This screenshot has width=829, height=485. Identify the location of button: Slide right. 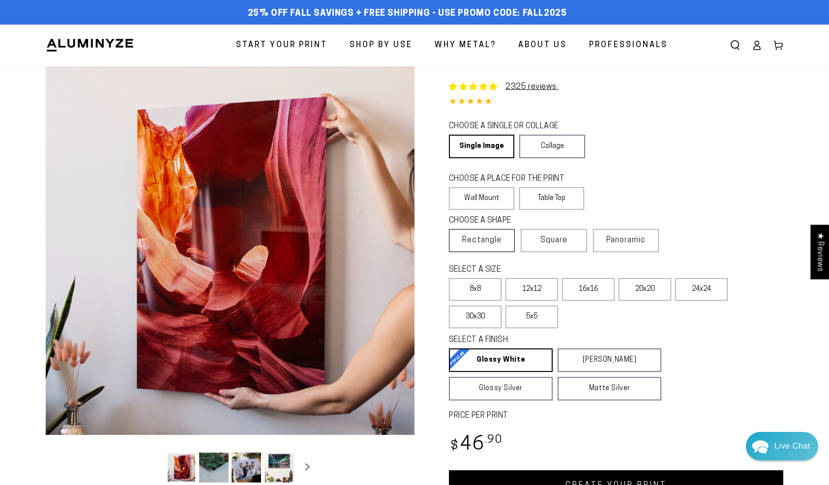
(307, 467).